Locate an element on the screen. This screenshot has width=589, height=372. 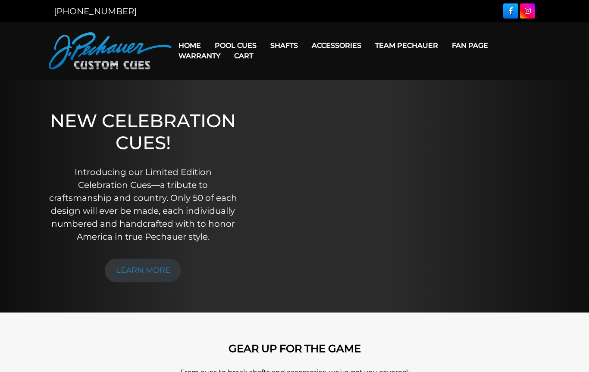
p: Introducing our Limited Edition Celebration Cues—a tribute to craftsmanship and country. Only 50 ... is located at coordinates (143, 204).